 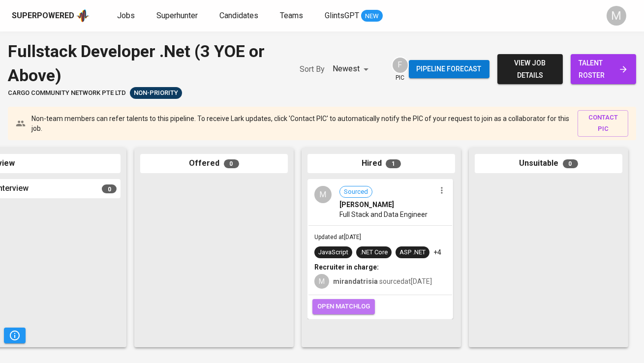 I want to click on span: NEW, so click(x=372, y=16).